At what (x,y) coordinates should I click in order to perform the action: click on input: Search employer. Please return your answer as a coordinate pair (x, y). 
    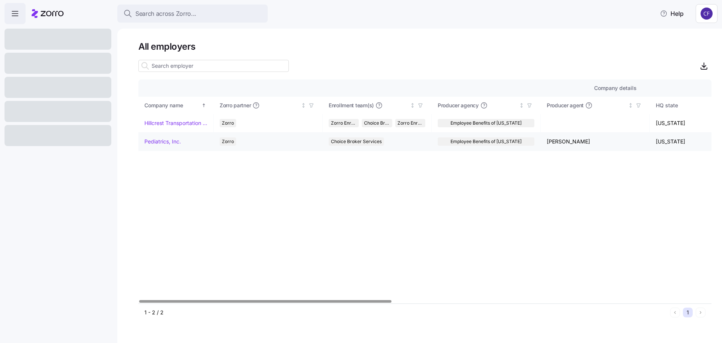
    Looking at the image, I should click on (214, 66).